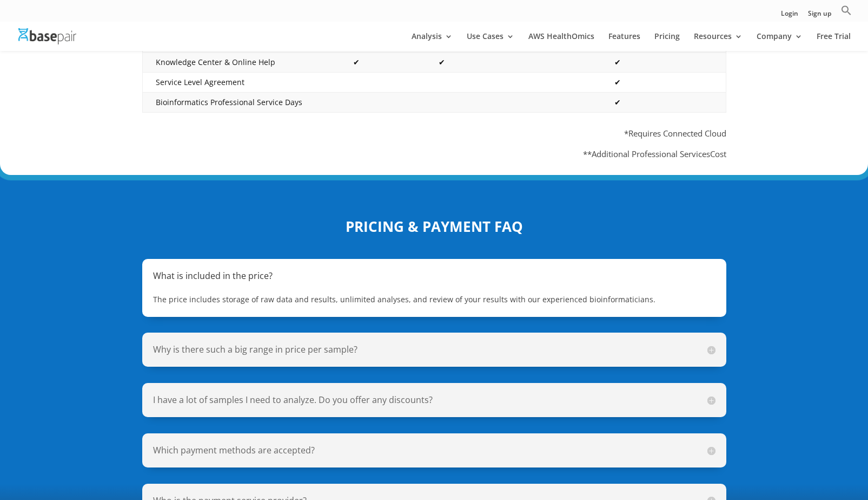 The image size is (868, 500). What do you see at coordinates (435, 399) in the screenshot?
I see `h5: I have a lot of samples I need to analyze. Do you offer any discounts?` at bounding box center [435, 399].